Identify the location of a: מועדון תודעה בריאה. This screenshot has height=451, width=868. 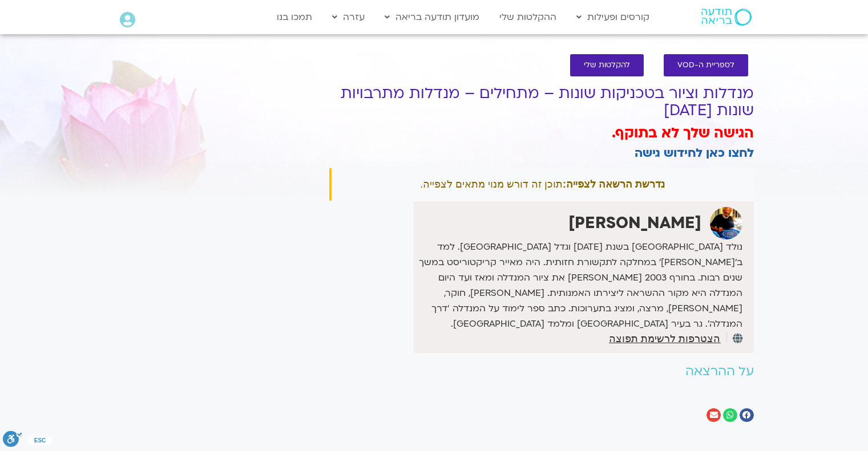
(432, 17).